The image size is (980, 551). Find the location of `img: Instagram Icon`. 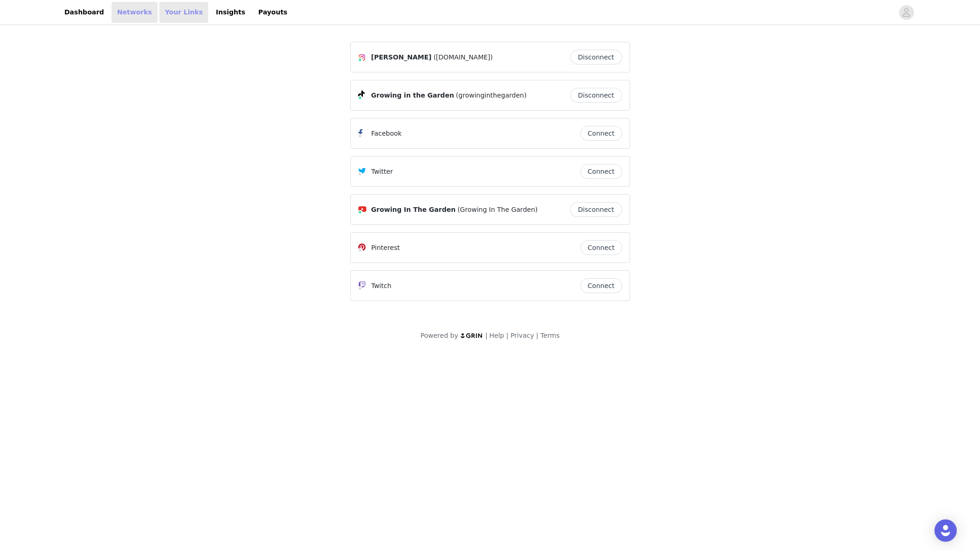

img: Instagram Icon is located at coordinates (362, 57).